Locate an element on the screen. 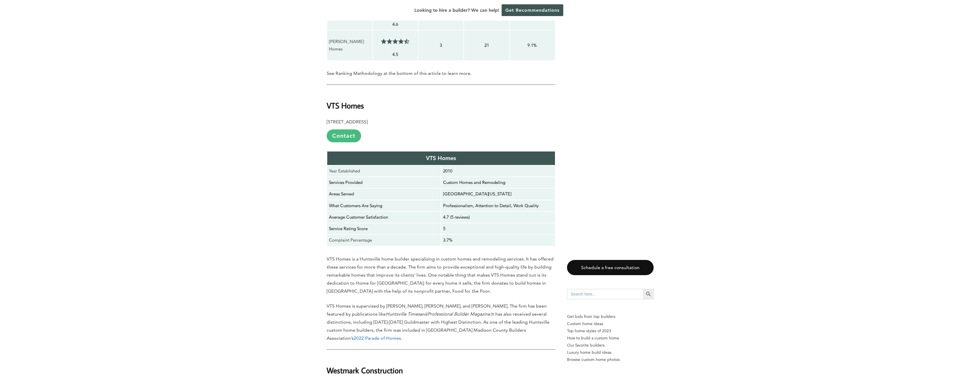 This screenshot has height=377, width=980. input: Search here... is located at coordinates (605, 294).